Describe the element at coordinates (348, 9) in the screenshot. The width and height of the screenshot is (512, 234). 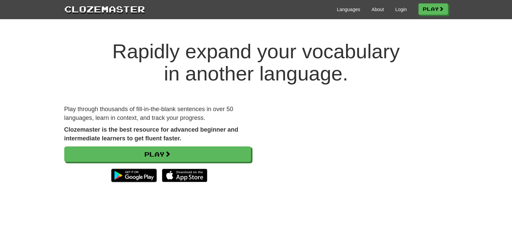
I see `a: Languages` at that location.